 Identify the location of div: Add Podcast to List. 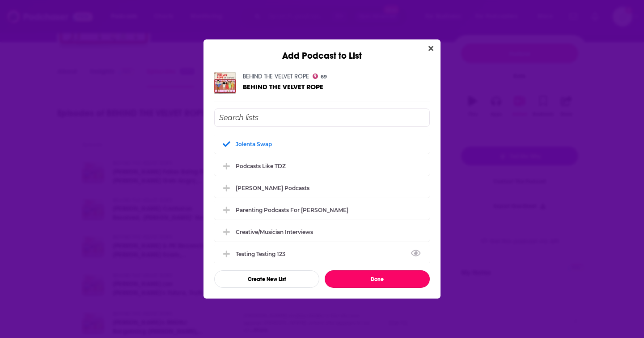
(322, 50).